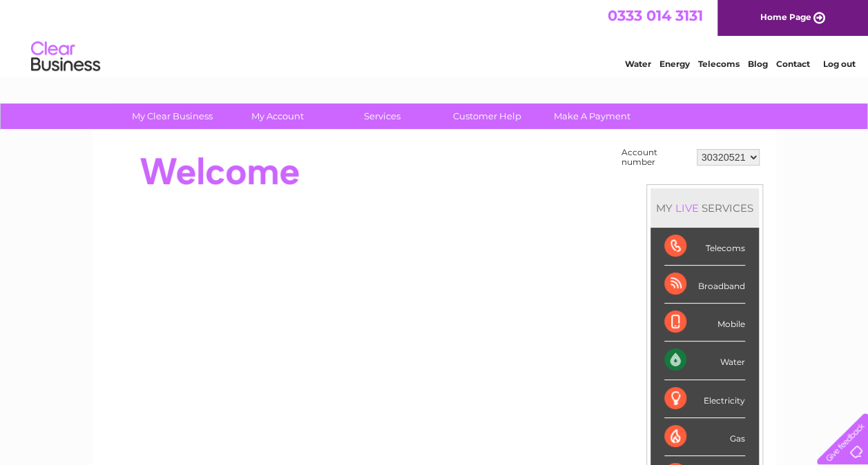 The image size is (868, 465). Describe the element at coordinates (704, 322) in the screenshot. I see `div: Mobile` at that location.